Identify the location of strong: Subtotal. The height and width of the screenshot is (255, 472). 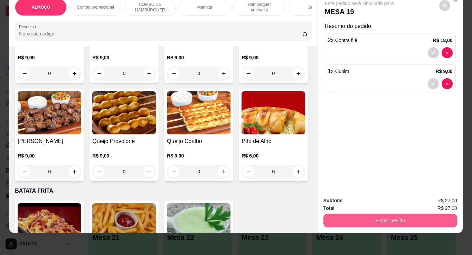
(333, 201).